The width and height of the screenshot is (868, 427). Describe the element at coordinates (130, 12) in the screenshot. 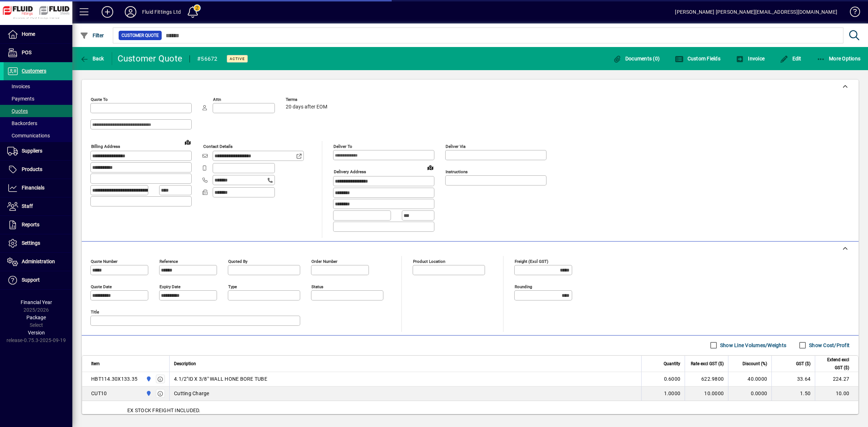

I see `button: Profile` at that location.